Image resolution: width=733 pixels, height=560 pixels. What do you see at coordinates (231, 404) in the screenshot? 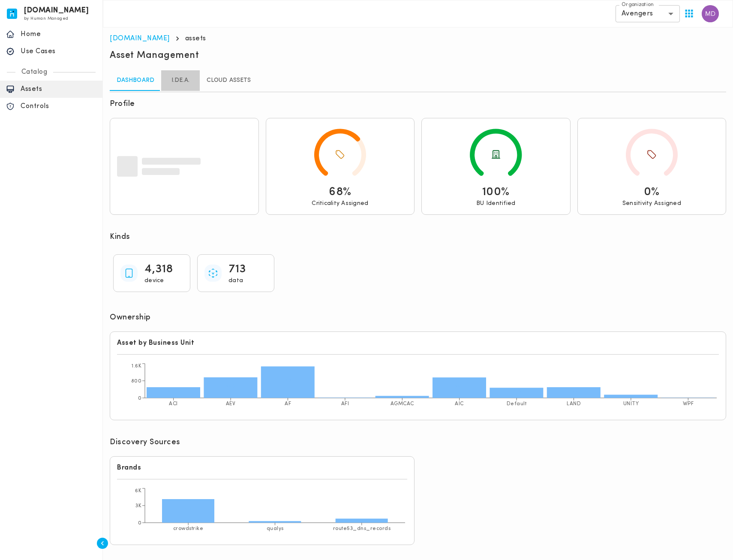
I see `tspan: AEV` at bounding box center [231, 404].